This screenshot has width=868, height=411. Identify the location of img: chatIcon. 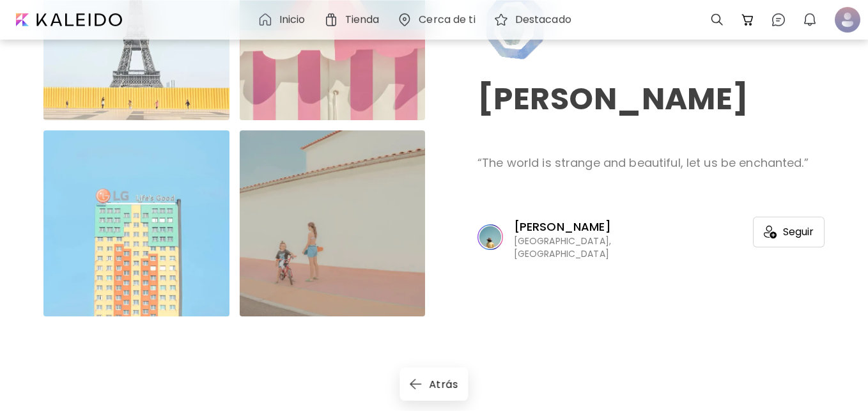
(779, 20).